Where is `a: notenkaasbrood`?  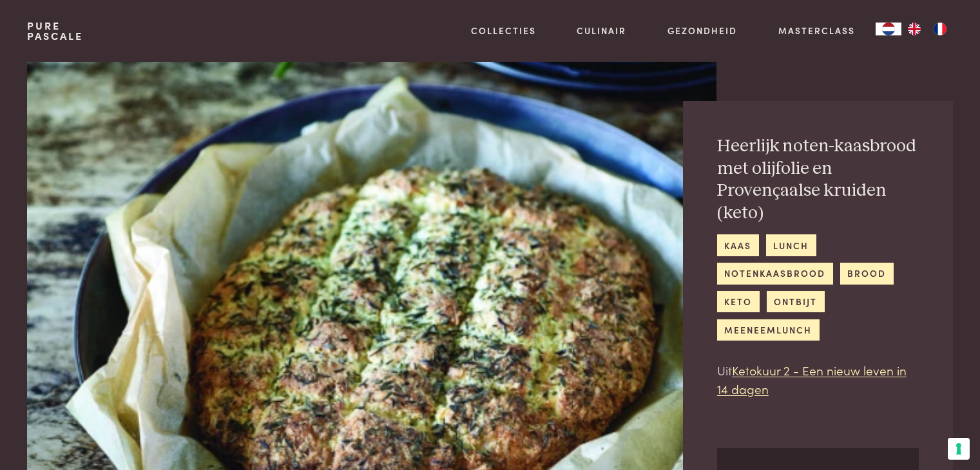 a: notenkaasbrood is located at coordinates (775, 273).